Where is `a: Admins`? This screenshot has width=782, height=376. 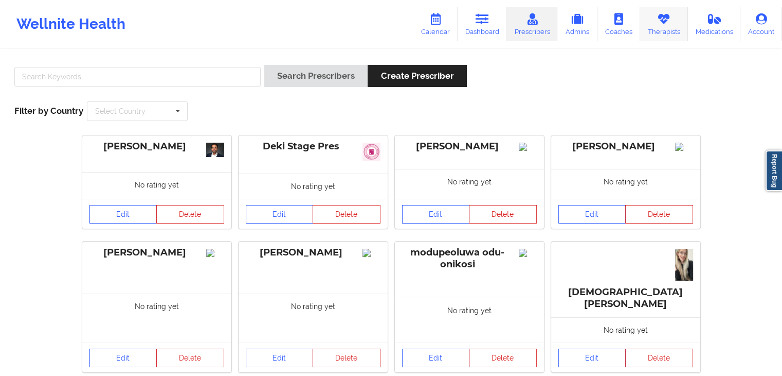
a: Admins is located at coordinates (578, 24).